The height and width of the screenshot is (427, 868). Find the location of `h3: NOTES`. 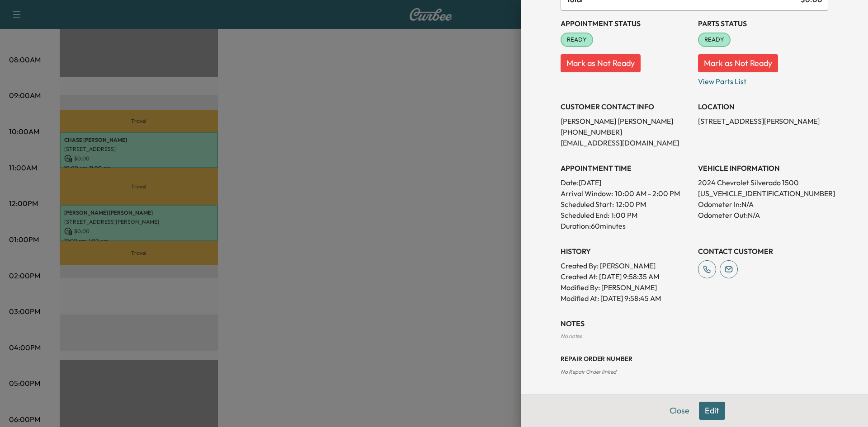

h3: NOTES is located at coordinates (694, 324).